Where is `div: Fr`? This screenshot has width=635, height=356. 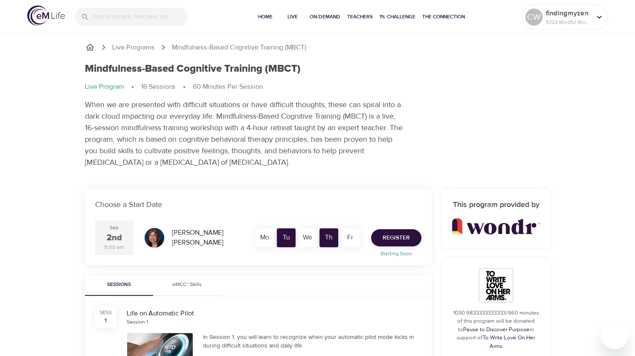 div: Fr is located at coordinates (350, 238).